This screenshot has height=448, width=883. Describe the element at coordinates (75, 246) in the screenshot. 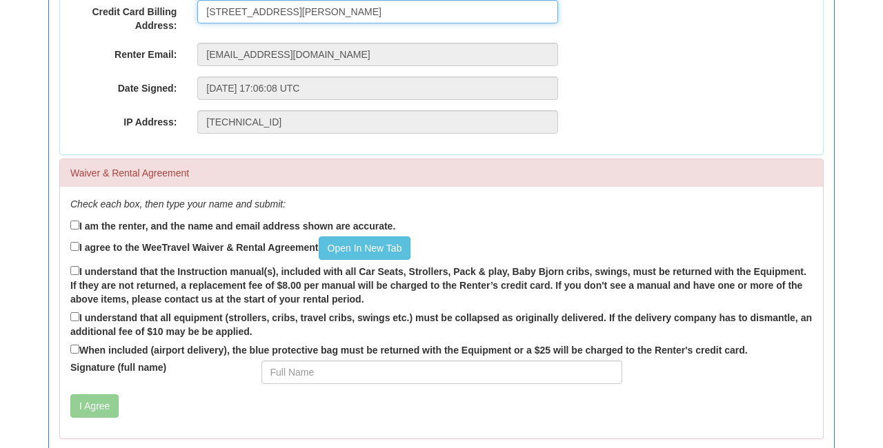

I see `input: I agree to the WeeTravel Waiver & Rental AgreementOpen In New Tab` at that location.